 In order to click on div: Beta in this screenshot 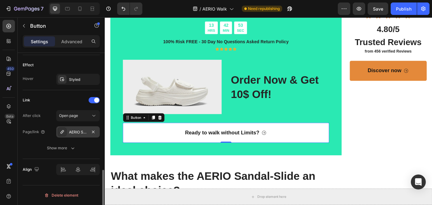, I will do `click(10, 116)`.